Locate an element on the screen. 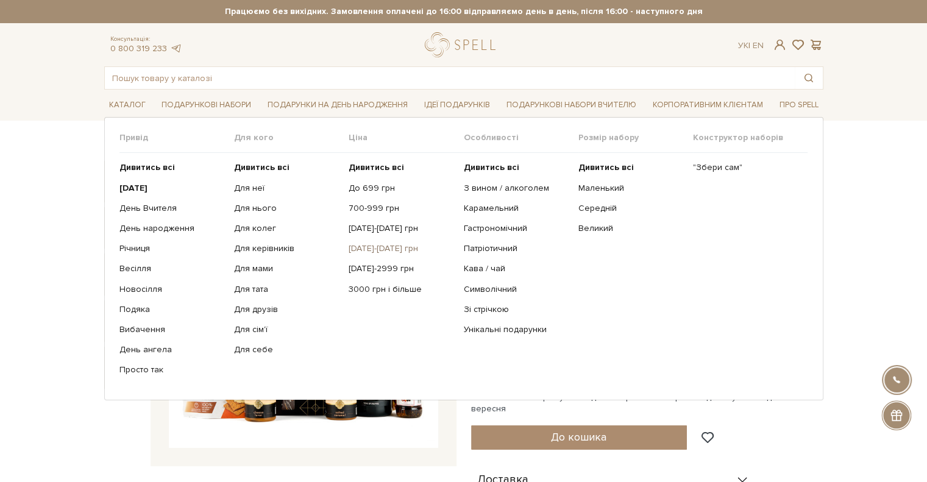 Image resolution: width=927 pixels, height=482 pixels. strong: Працюємо без вихідних. Замовлення оплачені до 16:00 відправляємо день в день, після 16:00 - насту... is located at coordinates (464, 12).